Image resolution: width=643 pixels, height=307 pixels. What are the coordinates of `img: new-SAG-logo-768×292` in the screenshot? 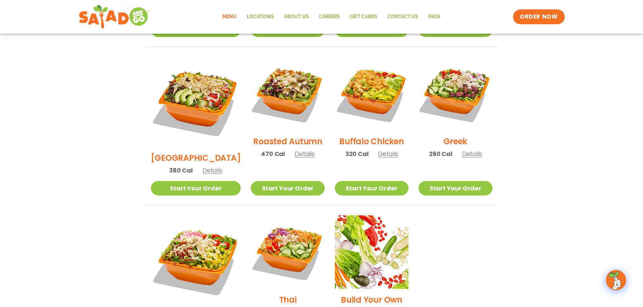 It's located at (114, 17).